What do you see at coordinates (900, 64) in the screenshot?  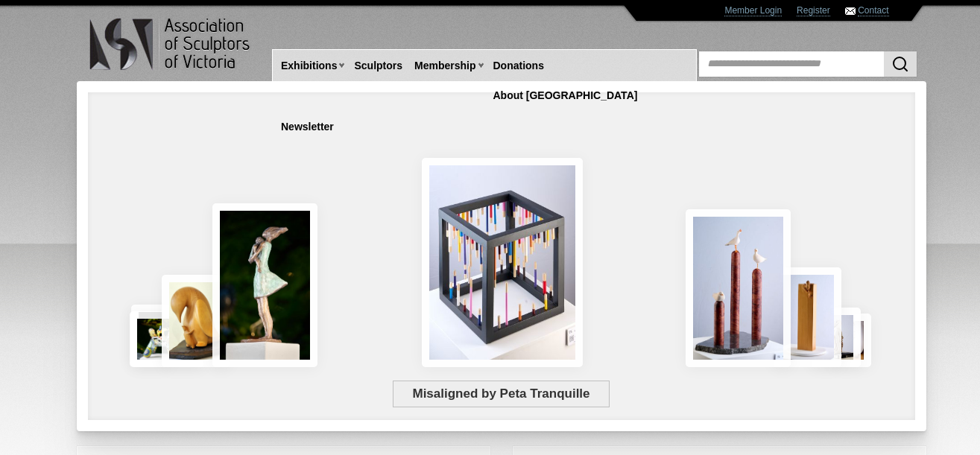 I see `img: Search` at bounding box center [900, 64].